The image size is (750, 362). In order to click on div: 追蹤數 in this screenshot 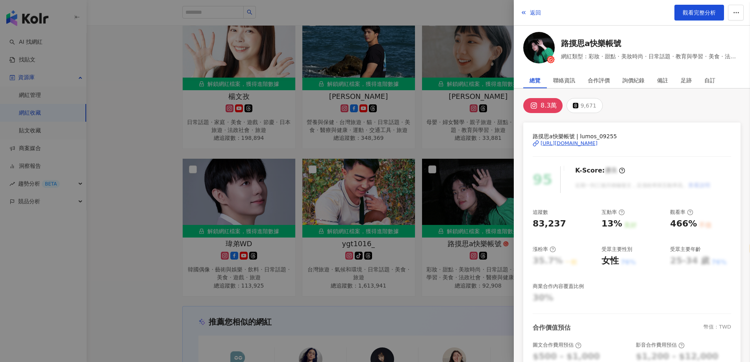, I will do `click(540, 212)`.